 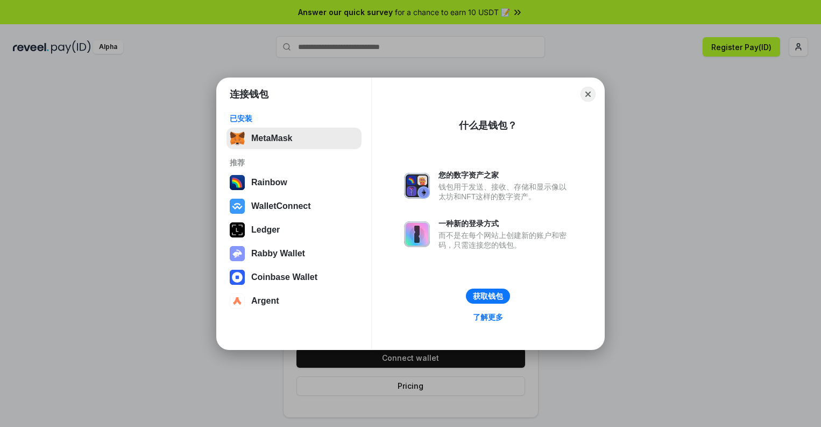 I want to click on div: 了解更多, so click(x=488, y=317).